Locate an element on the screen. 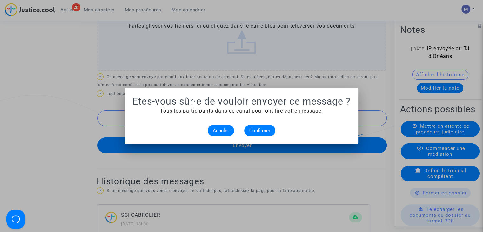 Image resolution: width=483 pixels, height=232 pixels. span: Tous les participants dans ce canal pourront lire votre message. is located at coordinates (242, 111).